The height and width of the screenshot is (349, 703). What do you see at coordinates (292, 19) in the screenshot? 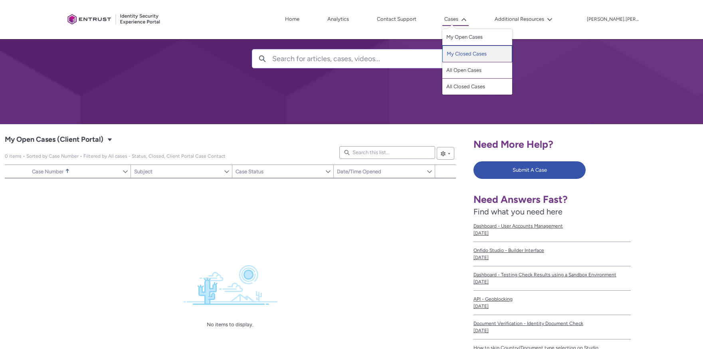
I see `a: Home` at bounding box center [292, 19].